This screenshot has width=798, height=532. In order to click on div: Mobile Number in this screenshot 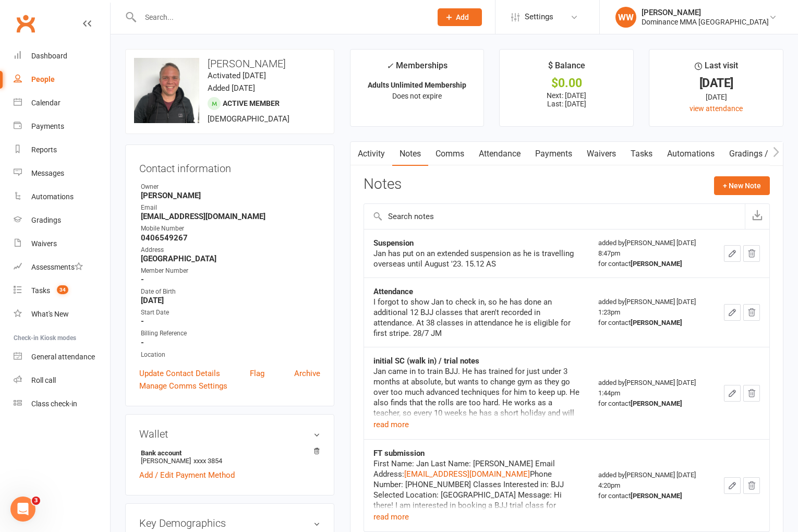, I will do `click(231, 228)`.